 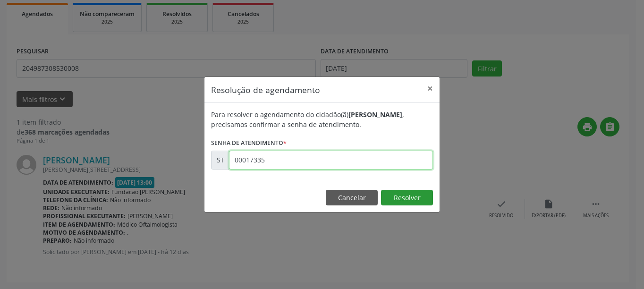 What do you see at coordinates (220, 160) in the screenshot?
I see `div: ST` at bounding box center [220, 160].